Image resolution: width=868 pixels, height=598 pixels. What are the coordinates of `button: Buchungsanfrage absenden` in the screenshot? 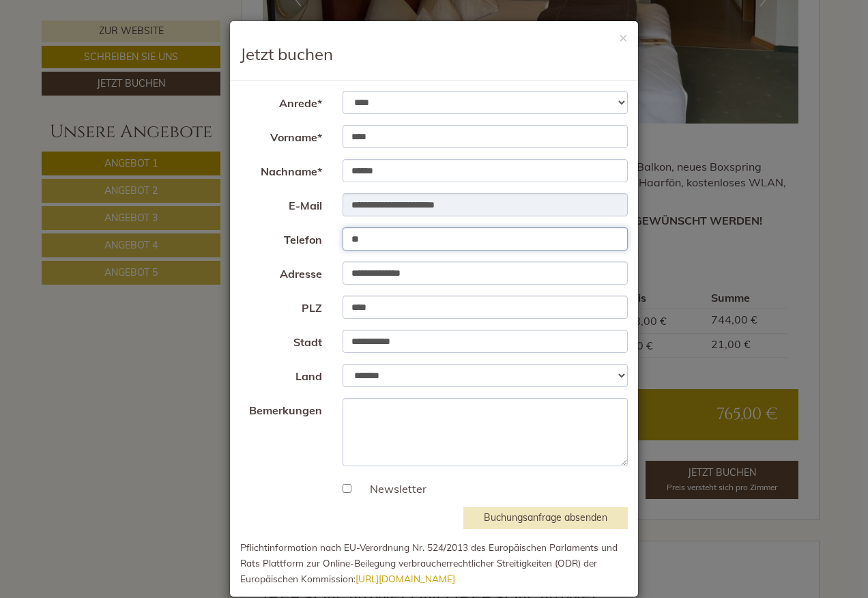 It's located at (545, 518).